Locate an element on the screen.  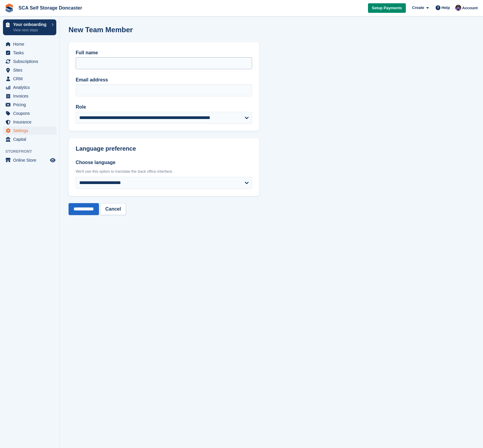
h1: New Team Member is located at coordinates (101, 29).